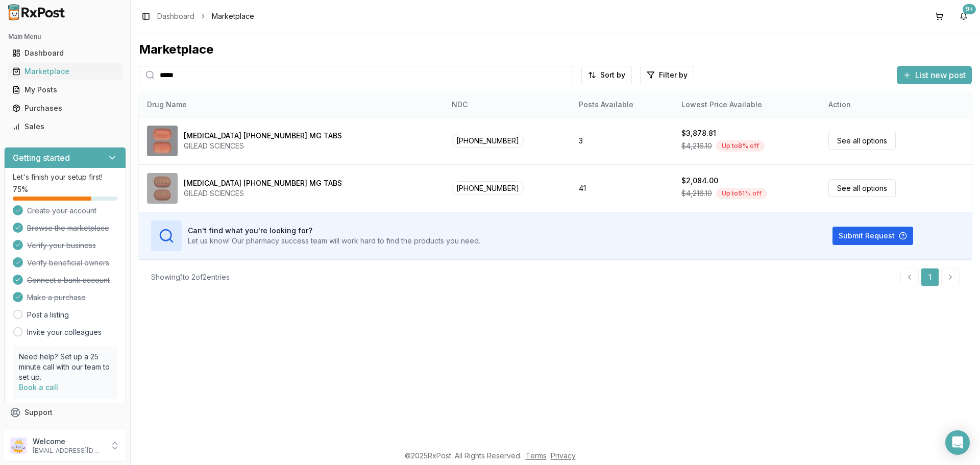  Describe the element at coordinates (612, 75) in the screenshot. I see `span: Sort by` at that location.